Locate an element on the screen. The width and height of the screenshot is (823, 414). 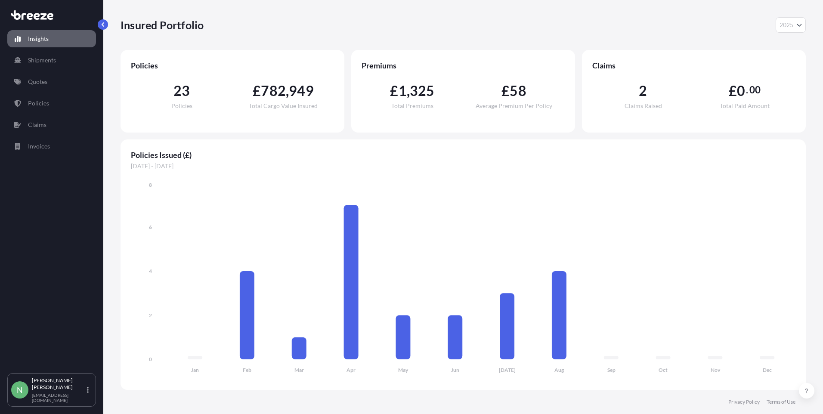
p: Claims is located at coordinates (37, 125).